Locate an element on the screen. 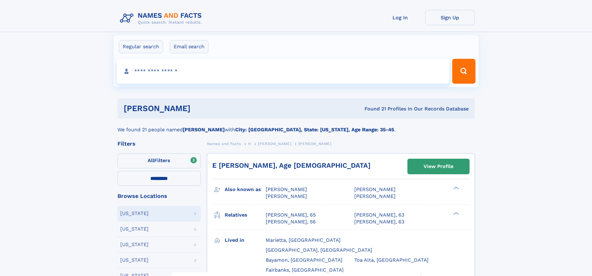 This screenshot has width=592, height=276. a: H is located at coordinates (250, 143).